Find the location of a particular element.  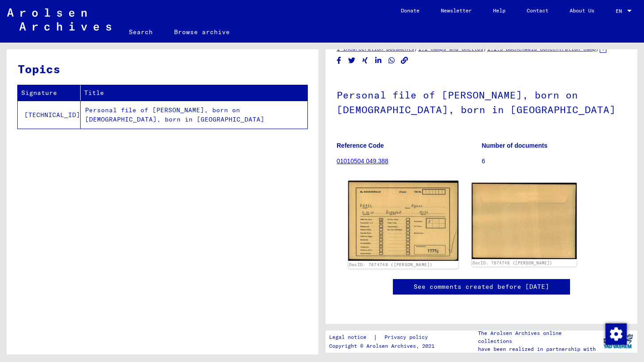

a: Browse archive is located at coordinates (202, 32).